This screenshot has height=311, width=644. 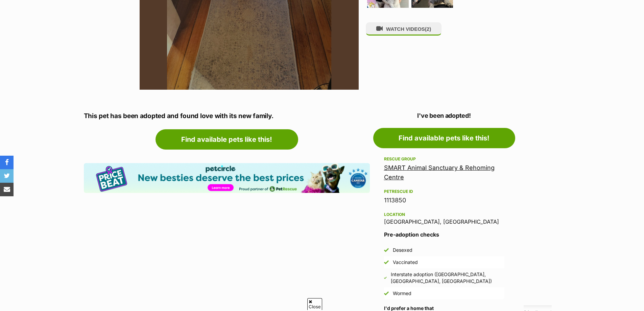 I want to click on div: Desexed, so click(x=402, y=250).